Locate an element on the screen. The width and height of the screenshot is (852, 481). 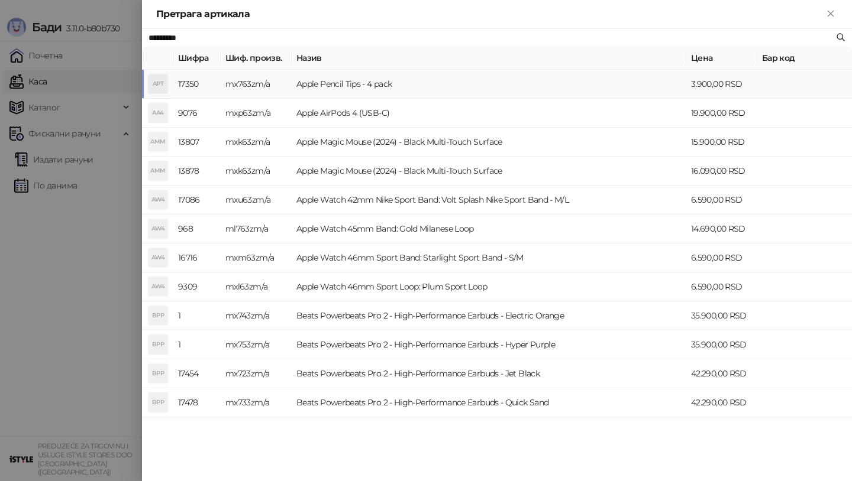
td: Beats Powerbeats Pro 2 - High-Performance Earbuds - Jet Black is located at coordinates (489, 374).